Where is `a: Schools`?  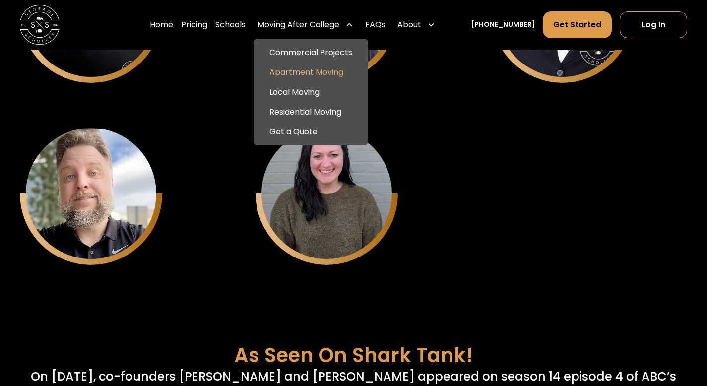
a: Schools is located at coordinates (230, 25).